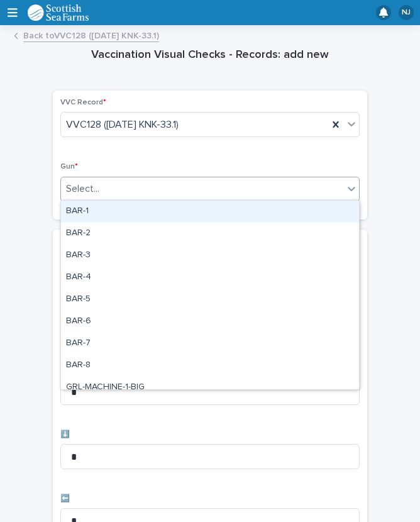 The height and width of the screenshot is (522, 420). What do you see at coordinates (406, 13) in the screenshot?
I see `div: NJ` at bounding box center [406, 13].